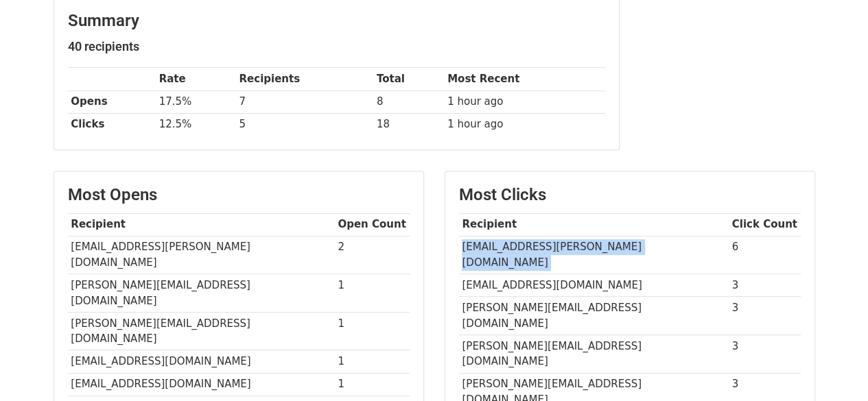 This screenshot has width=868, height=401. What do you see at coordinates (304, 102) in the screenshot?
I see `td: 7` at bounding box center [304, 102].